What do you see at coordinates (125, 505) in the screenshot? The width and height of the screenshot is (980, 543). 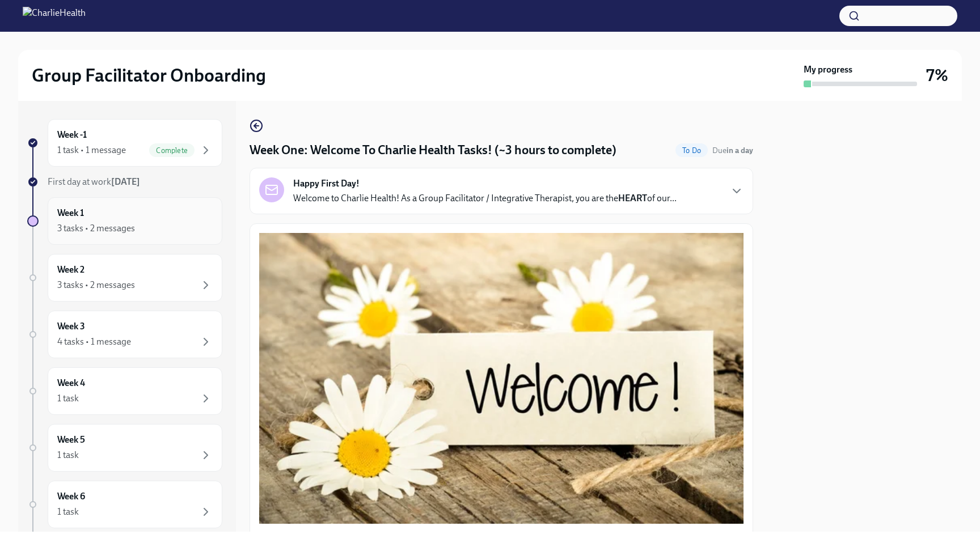 I see `a: Week 61 task` at bounding box center [125, 505].